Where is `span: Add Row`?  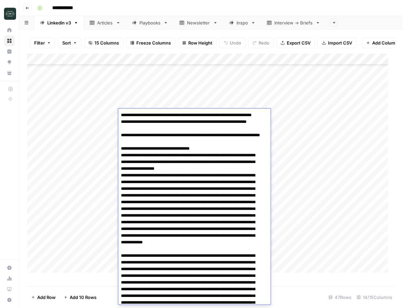
span: Add Row is located at coordinates (46, 298).